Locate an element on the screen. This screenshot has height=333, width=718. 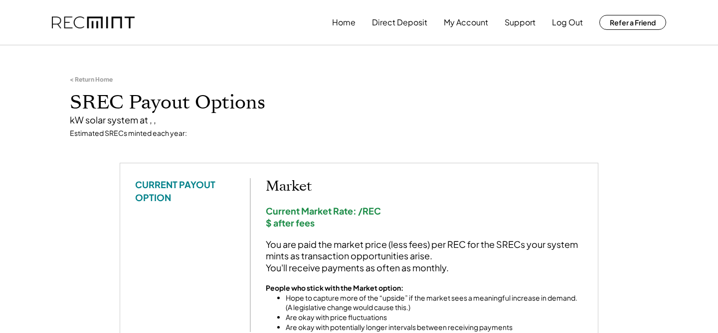
div: Current Market Rate: /REC $ after fees is located at coordinates (424, 217).